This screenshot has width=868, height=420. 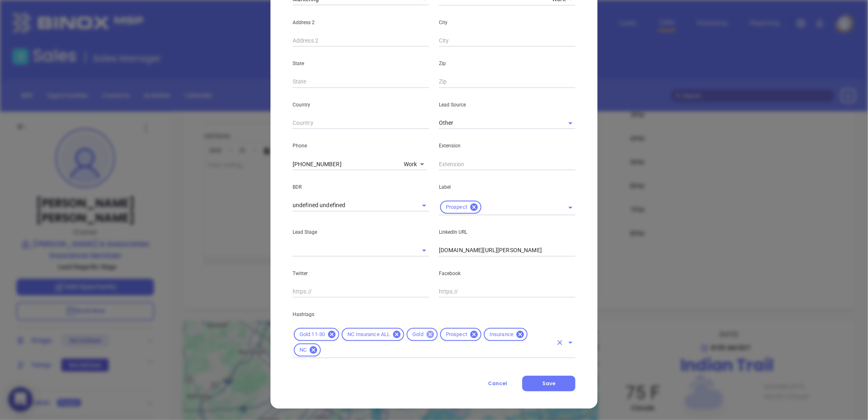 What do you see at coordinates (507, 22) in the screenshot?
I see `p: City` at bounding box center [507, 22].